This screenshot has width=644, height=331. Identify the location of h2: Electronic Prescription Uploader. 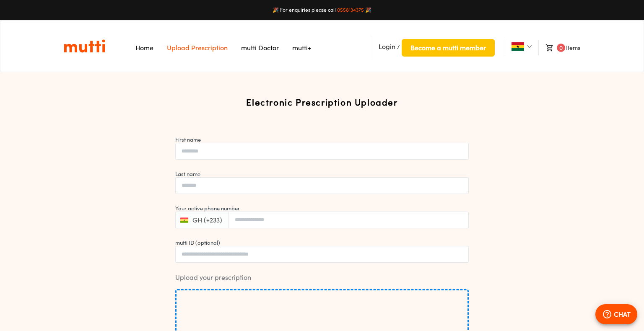
(322, 102).